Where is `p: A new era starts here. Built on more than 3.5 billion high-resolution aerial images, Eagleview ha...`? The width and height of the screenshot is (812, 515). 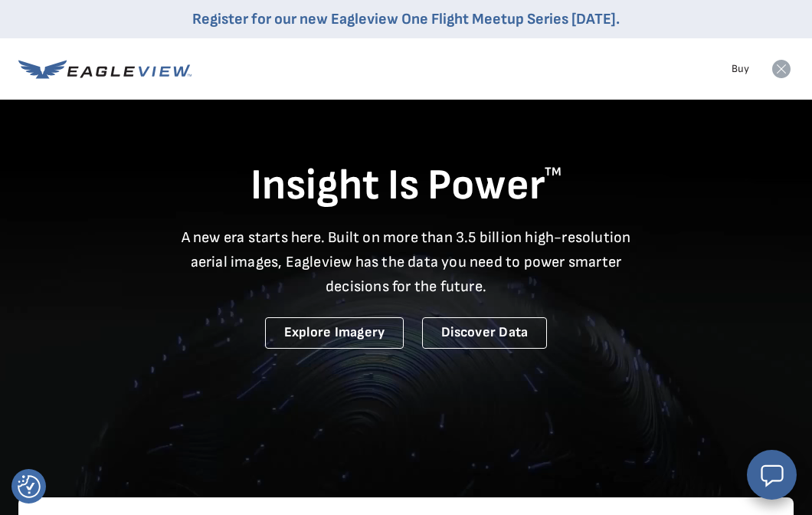
p: A new era starts here. Built on more than 3.5 billion high-resolution aerial images, Eagleview ha... is located at coordinates (406, 262).